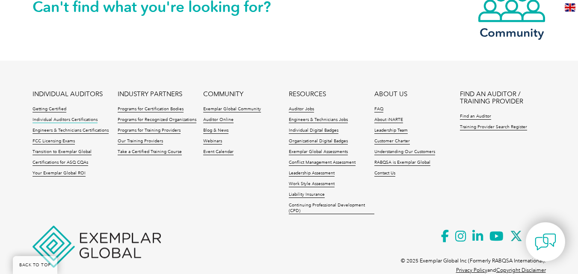 The image size is (578, 274). What do you see at coordinates (307, 195) in the screenshot?
I see `a: Liability Insurance` at bounding box center [307, 195].